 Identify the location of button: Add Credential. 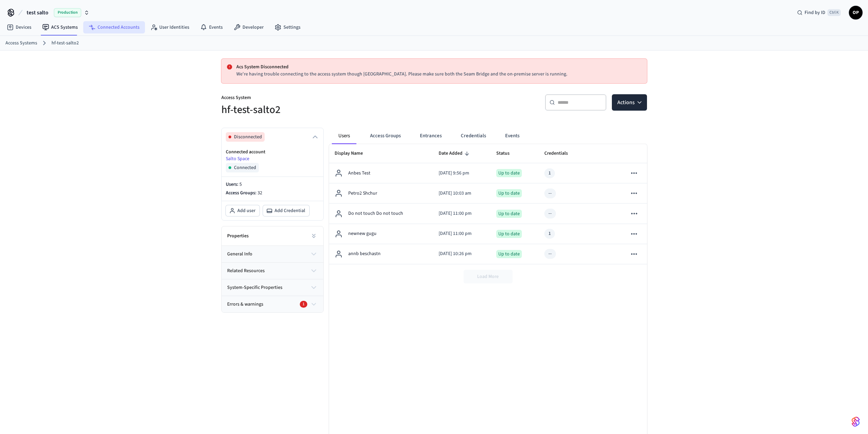
(286, 211).